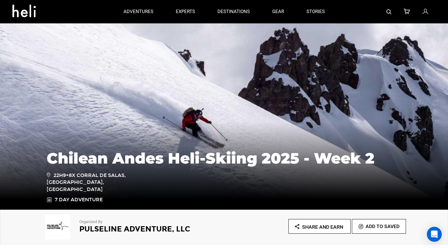 The image size is (448, 248). I want to click on p: destinations, so click(234, 12).